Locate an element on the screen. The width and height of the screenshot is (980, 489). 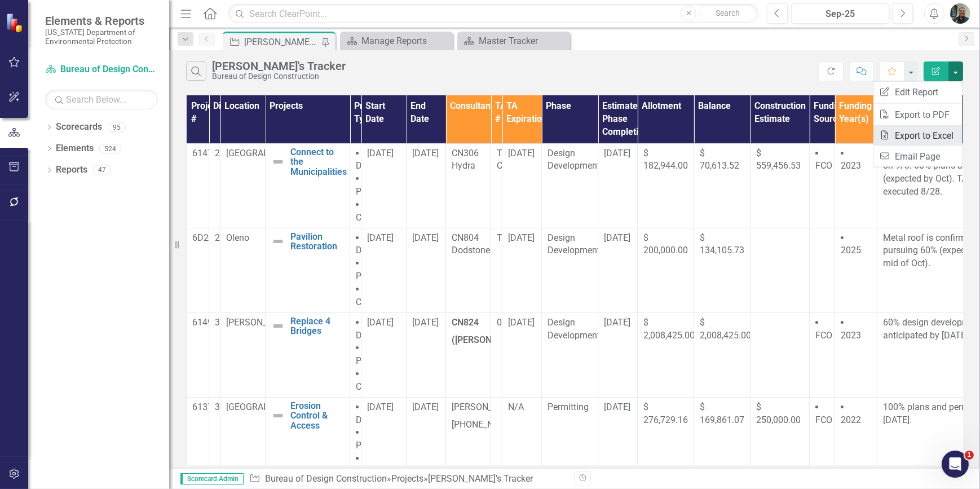
span: $ 2,008,425.00 is located at coordinates (725, 328).